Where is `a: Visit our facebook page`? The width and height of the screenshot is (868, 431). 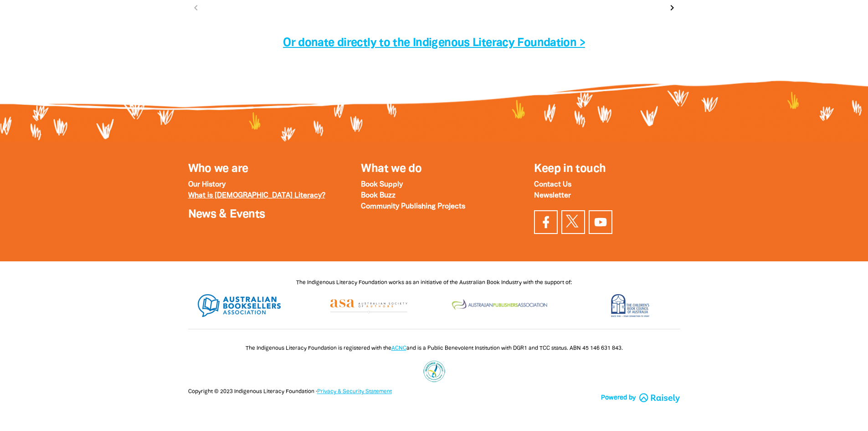 a: Visit our facebook page is located at coordinates (546, 222).